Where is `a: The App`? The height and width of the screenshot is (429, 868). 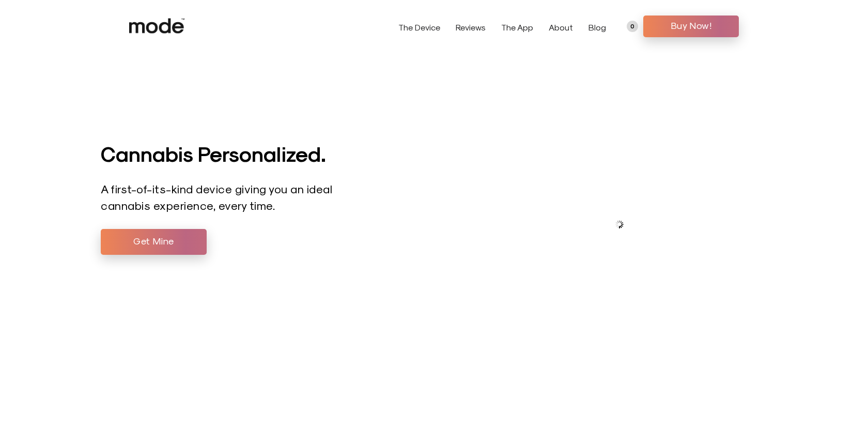 a: The App is located at coordinates (518, 27).